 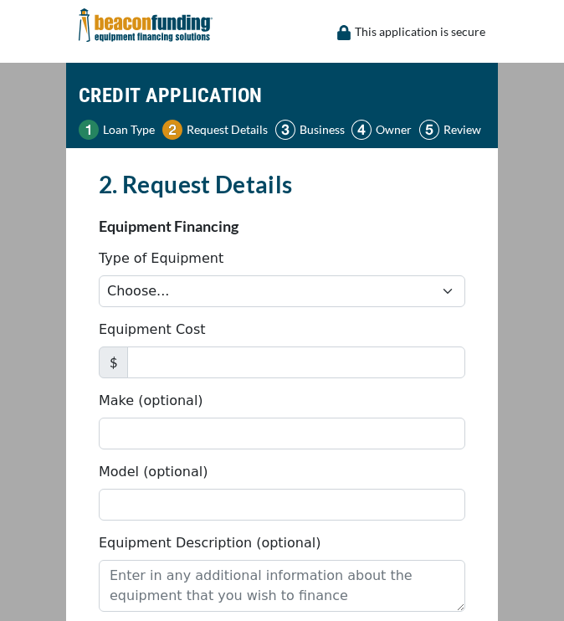 I want to click on p: Business, so click(x=322, y=130).